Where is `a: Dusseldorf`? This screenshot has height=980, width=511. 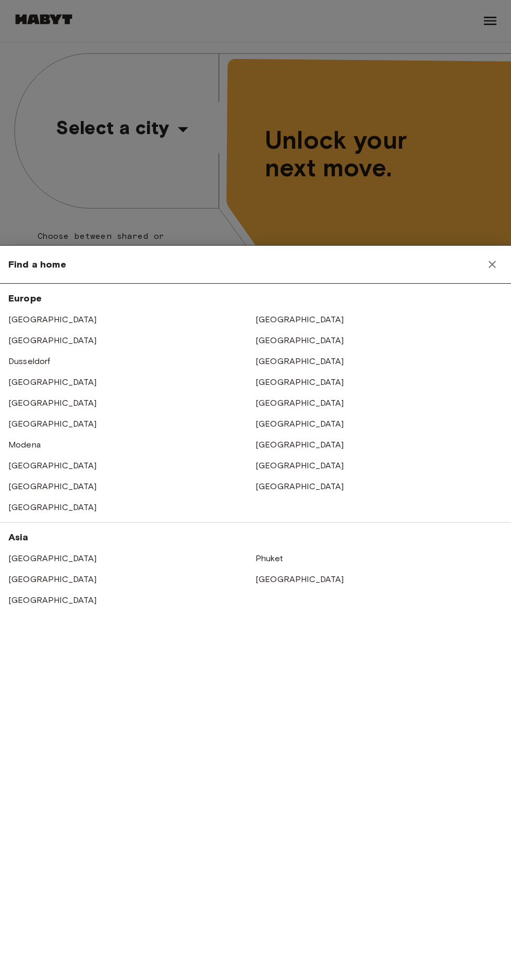
a: Dusseldorf is located at coordinates (29, 361).